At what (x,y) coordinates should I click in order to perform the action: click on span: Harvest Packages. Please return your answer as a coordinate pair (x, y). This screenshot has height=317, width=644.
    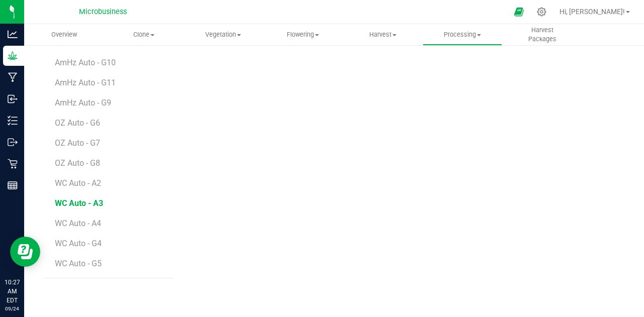
    Looking at the image, I should click on (542, 35).